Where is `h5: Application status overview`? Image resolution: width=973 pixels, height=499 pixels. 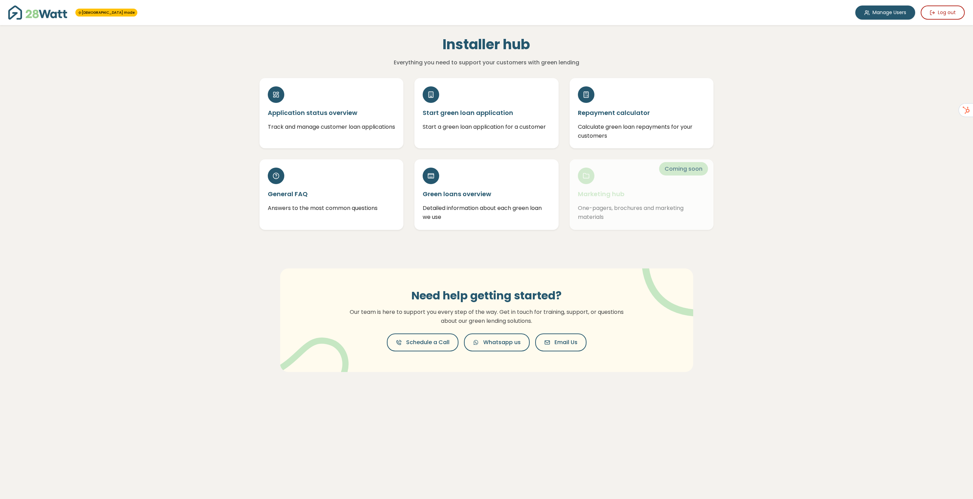
h5: Application status overview is located at coordinates (331, 112).